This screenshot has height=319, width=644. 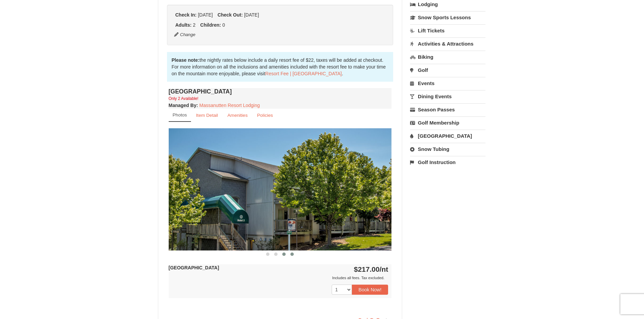 I want to click on button: Change, so click(x=185, y=34).